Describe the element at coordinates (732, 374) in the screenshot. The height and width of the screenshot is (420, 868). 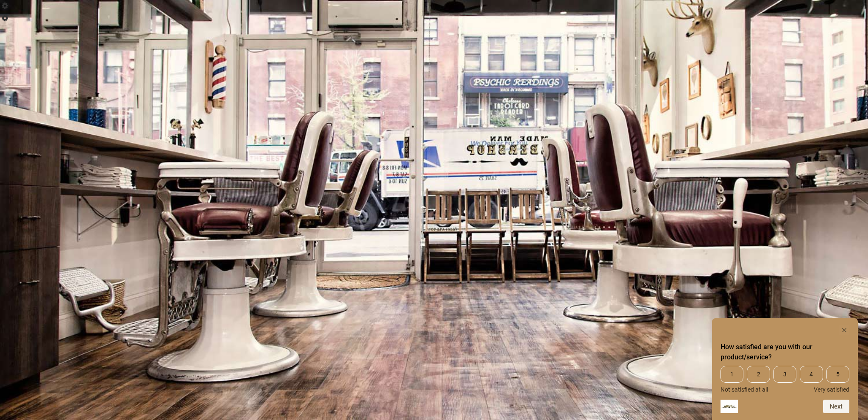
I see `span: 1` at that location.